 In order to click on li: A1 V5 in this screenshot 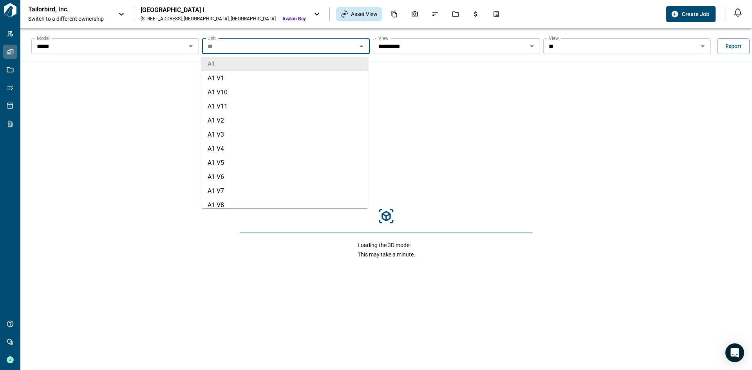, I will do `click(285, 163)`.